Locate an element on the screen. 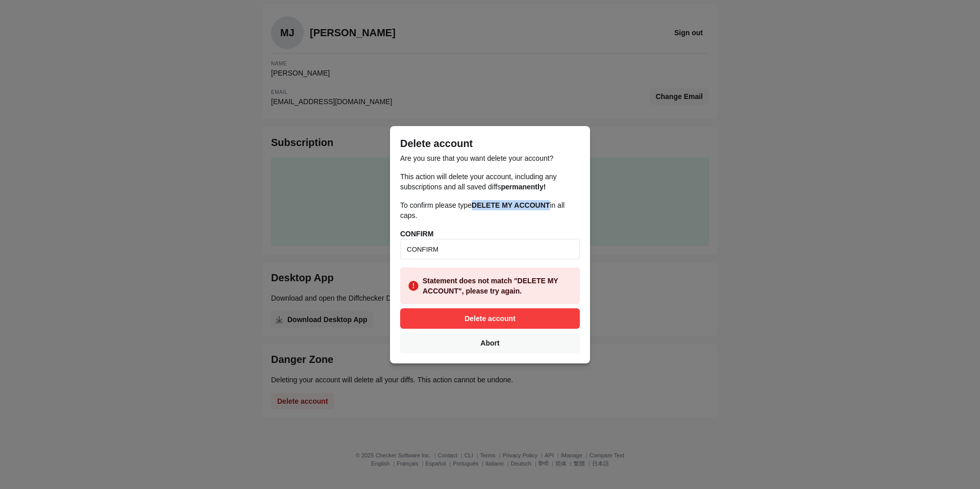 This screenshot has width=980, height=489. button: Delete account is located at coordinates (490, 318).